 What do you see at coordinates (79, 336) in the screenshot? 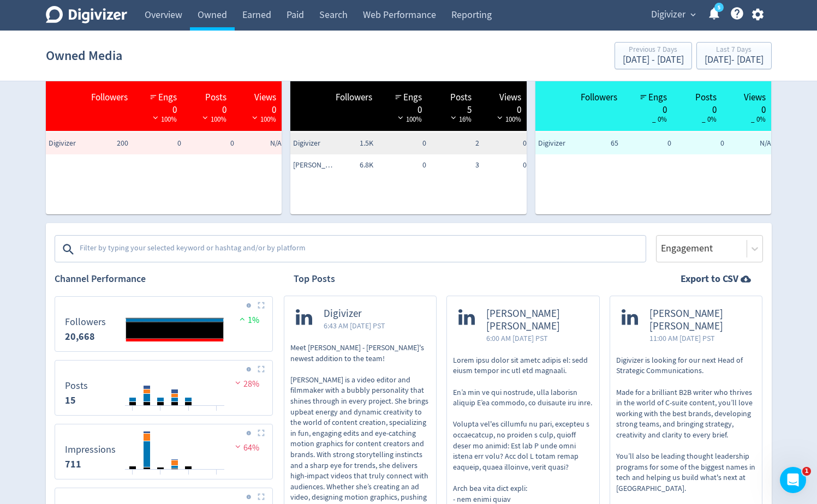
I see `strong: 20,668` at bounding box center [79, 336].